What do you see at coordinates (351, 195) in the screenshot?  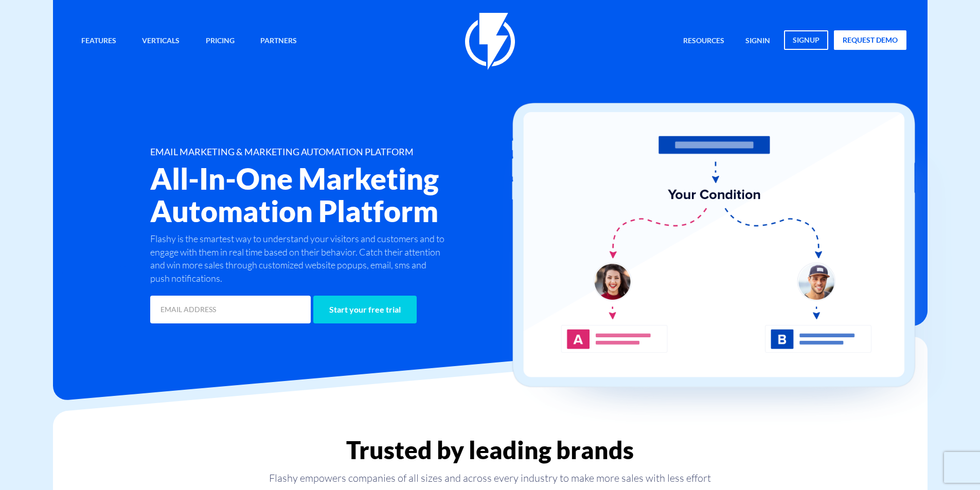 I see `h2: All-In-One Marketing Automation Platform` at bounding box center [351, 195].